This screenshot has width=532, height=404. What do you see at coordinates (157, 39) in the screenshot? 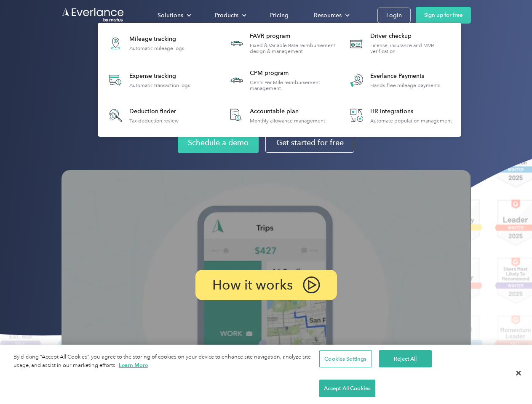
I see `div: Mileage tracking` at bounding box center [157, 39].